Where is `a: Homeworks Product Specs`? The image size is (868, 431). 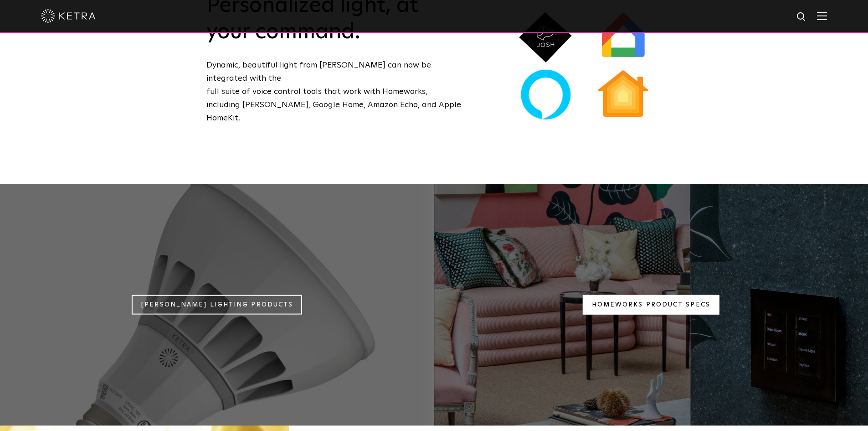
a: Homeworks Product Specs is located at coordinates (651, 305).